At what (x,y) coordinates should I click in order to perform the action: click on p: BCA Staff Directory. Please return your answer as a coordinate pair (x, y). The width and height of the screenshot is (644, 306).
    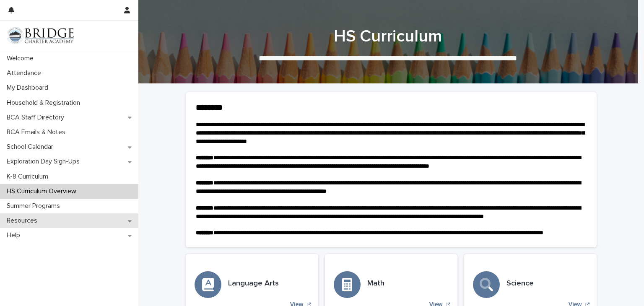
    Looking at the image, I should click on (37, 117).